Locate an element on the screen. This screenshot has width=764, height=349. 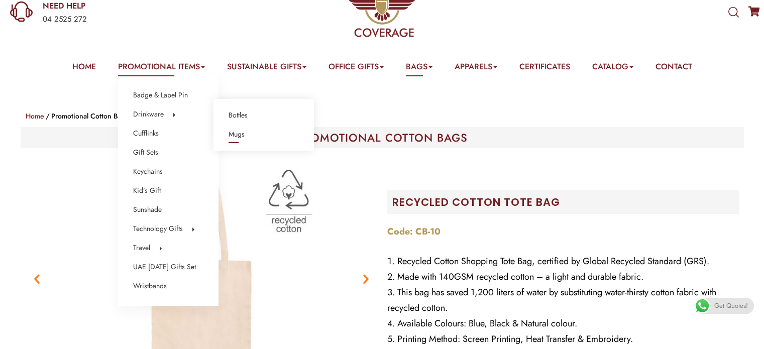
a: Badge & Lapel Pin is located at coordinates (160, 95).